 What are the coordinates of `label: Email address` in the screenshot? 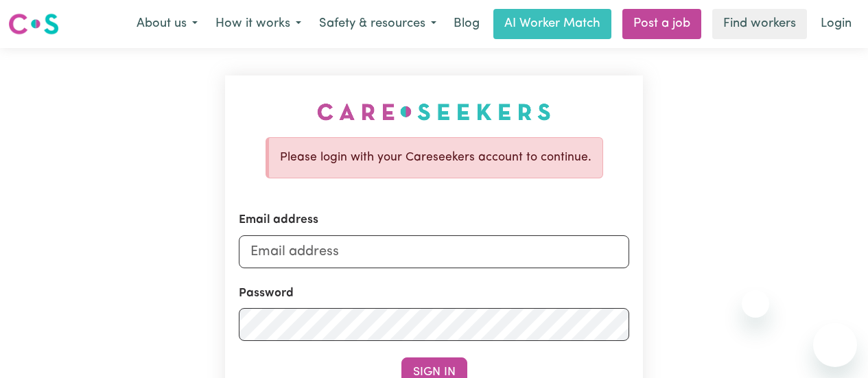 It's located at (279, 221).